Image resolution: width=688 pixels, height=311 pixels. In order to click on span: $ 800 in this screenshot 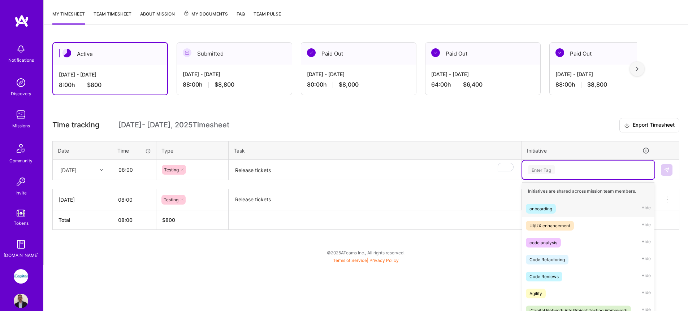, I will do `click(169, 220)`.